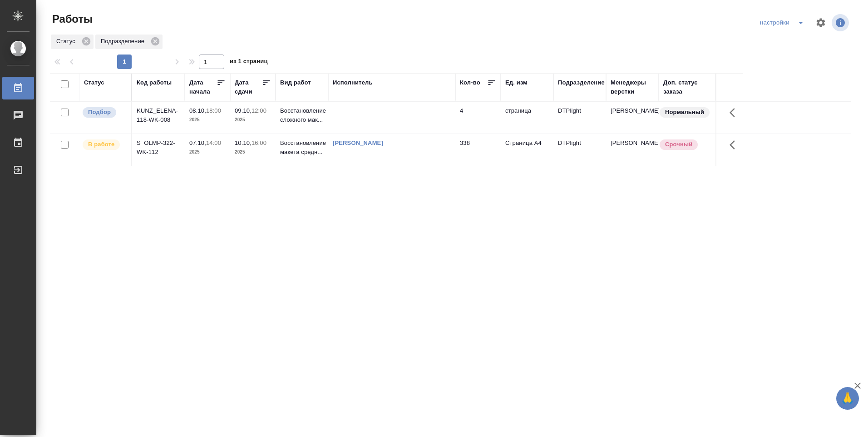 The height and width of the screenshot is (437, 868). What do you see at coordinates (213, 110) in the screenshot?
I see `p: 18:00` at bounding box center [213, 110].